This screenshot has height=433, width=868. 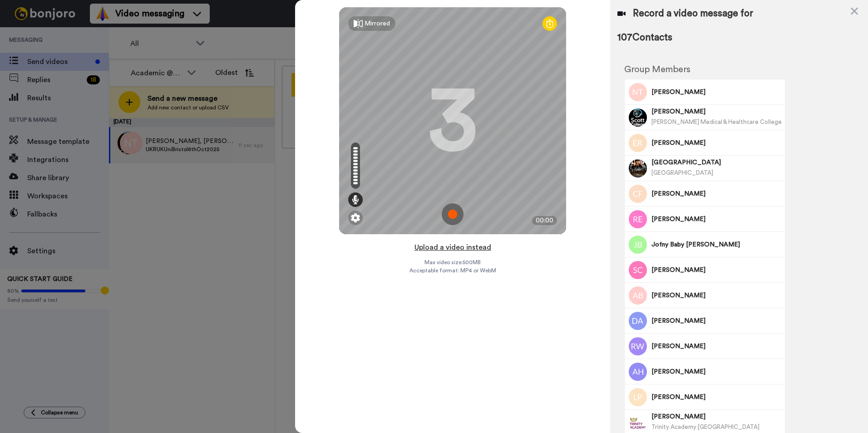 I want to click on button: Upload a video instead, so click(x=453, y=247).